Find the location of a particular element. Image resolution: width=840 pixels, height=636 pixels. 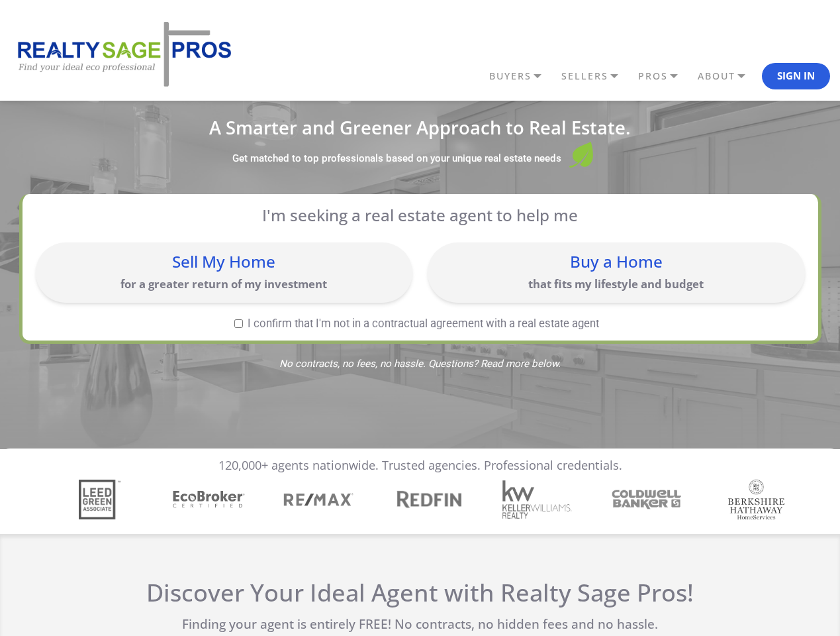

p: that fits my lifestyle and budget is located at coordinates (616, 284).